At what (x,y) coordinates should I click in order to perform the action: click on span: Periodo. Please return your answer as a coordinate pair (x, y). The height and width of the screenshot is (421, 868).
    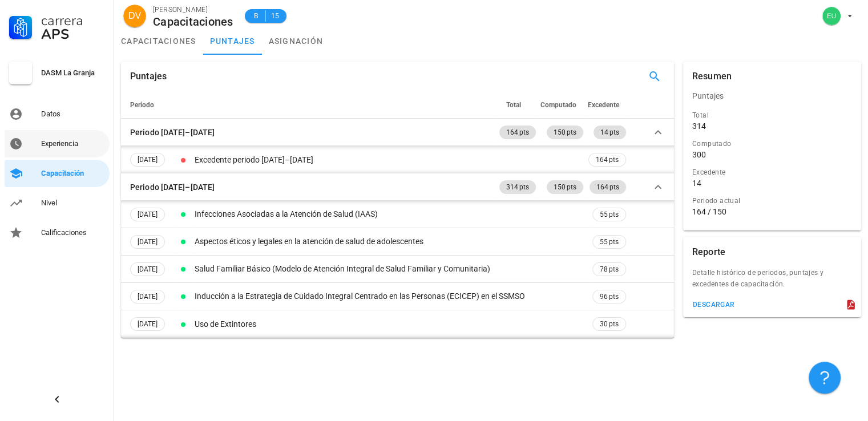
    Looking at the image, I should click on (142, 105).